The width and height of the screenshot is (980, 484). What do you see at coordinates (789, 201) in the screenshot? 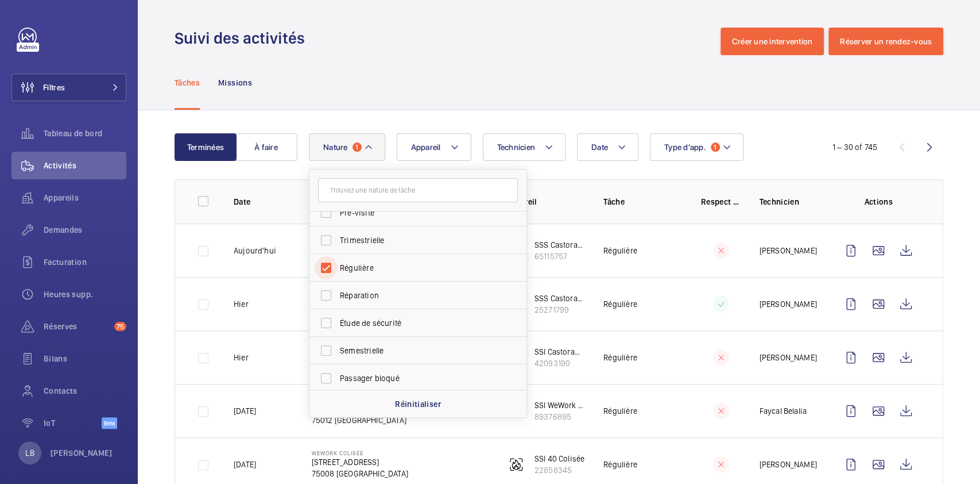
I see `p: Technicien` at bounding box center [789, 201].